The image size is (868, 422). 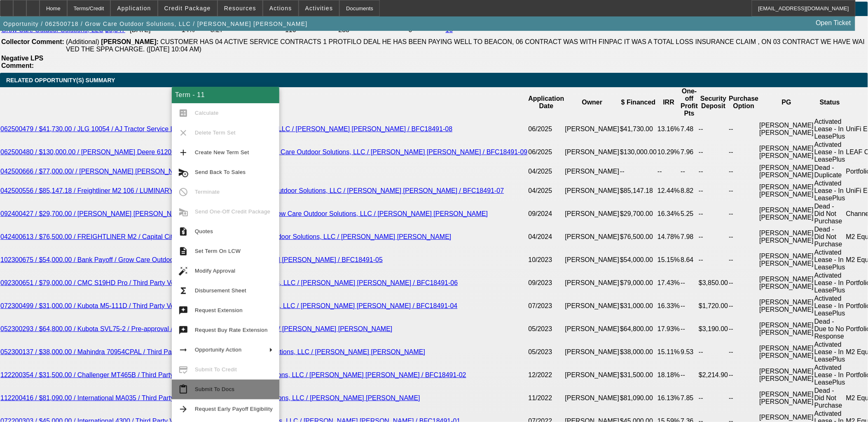 What do you see at coordinates (226, 129) in the screenshot?
I see `a: 062500479 / $41,730.00 / JLG 10054 / AJ Tractor Service LLC / Grow Care Outdoor Solutions, LLC / ...` at bounding box center [226, 129].